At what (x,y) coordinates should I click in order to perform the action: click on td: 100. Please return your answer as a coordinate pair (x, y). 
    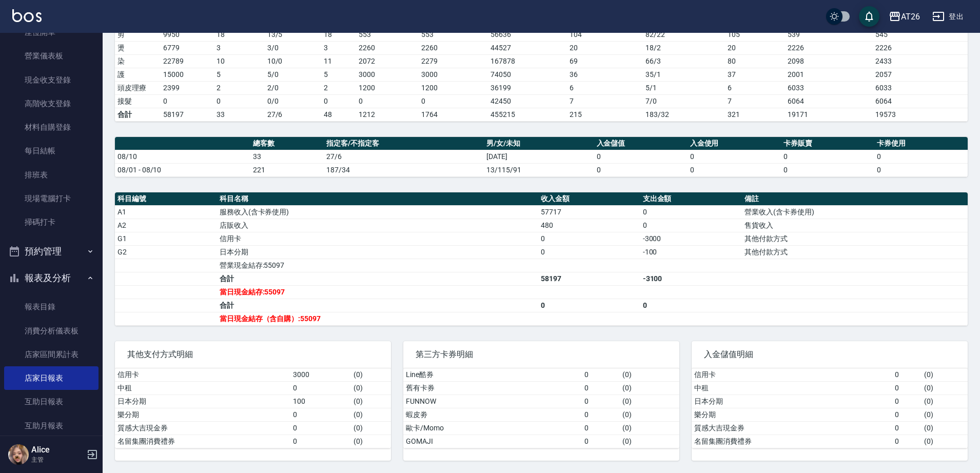
    Looking at the image, I should click on (320, 401).